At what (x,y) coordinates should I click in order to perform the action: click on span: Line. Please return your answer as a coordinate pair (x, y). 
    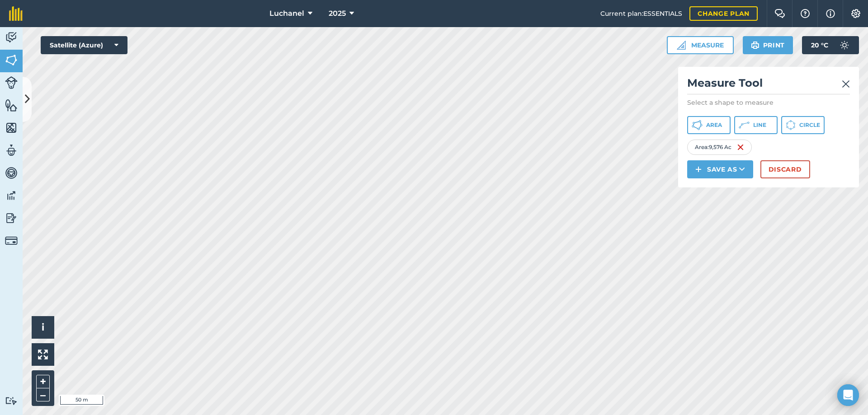
    Looking at the image, I should click on (760, 126).